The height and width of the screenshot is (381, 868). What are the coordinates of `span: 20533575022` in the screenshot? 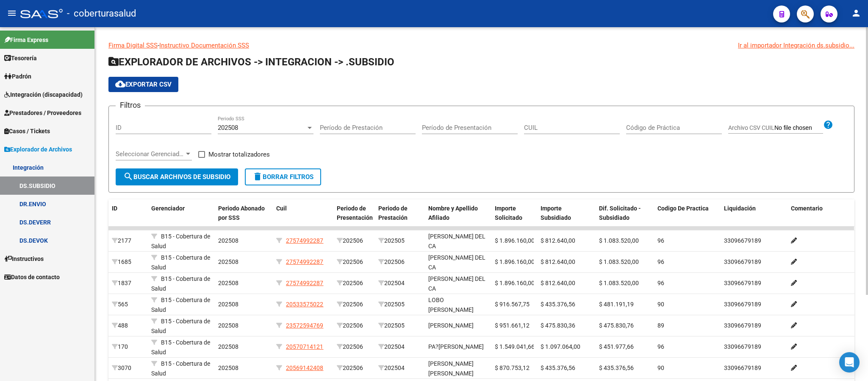 It's located at (305, 304).